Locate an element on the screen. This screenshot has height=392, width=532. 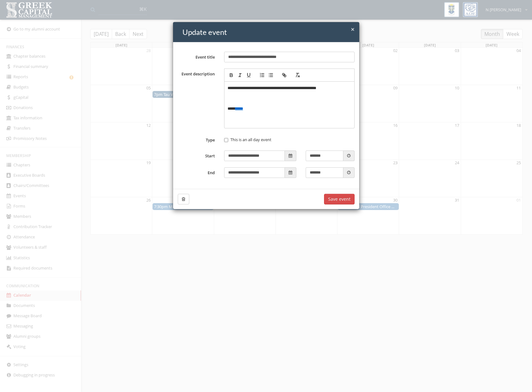
label: Event title is located at coordinates (197, 56).